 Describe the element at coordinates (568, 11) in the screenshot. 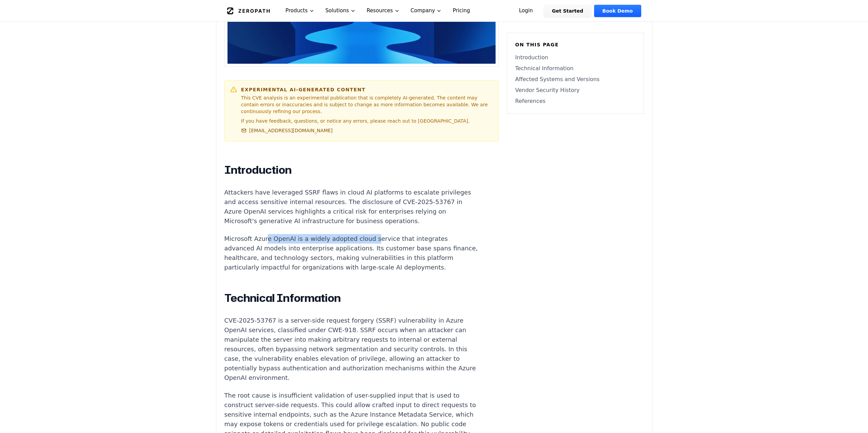

I see `a: Get Started` at that location.